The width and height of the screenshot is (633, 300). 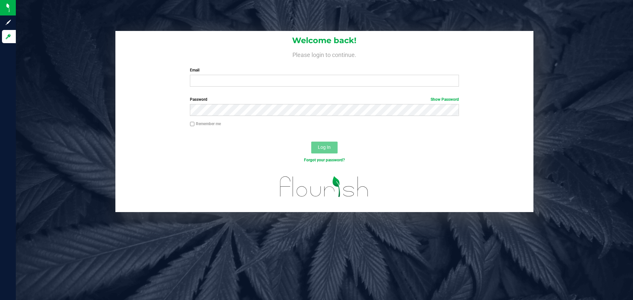 I want to click on inline-svg: Log in, so click(x=8, y=37).